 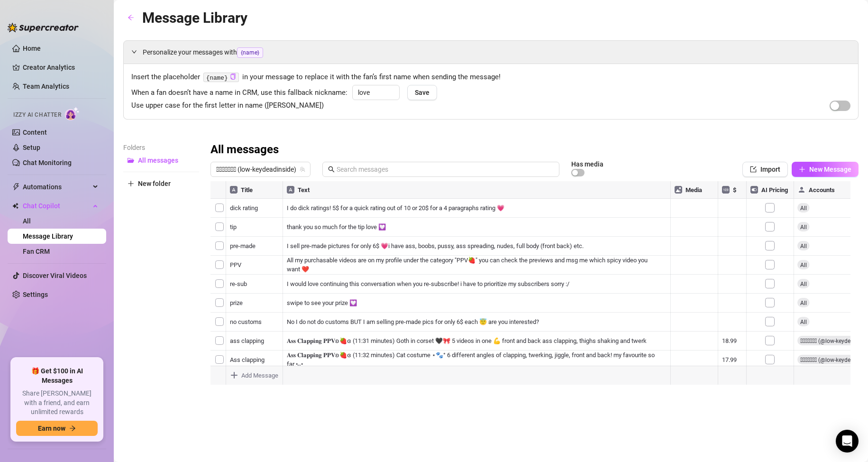 I want to click on span: Automations, so click(x=56, y=187).